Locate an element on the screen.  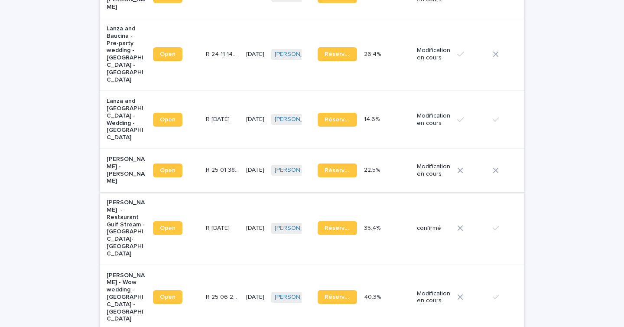
p: R 25 01 3822 is located at coordinates (223, 169).